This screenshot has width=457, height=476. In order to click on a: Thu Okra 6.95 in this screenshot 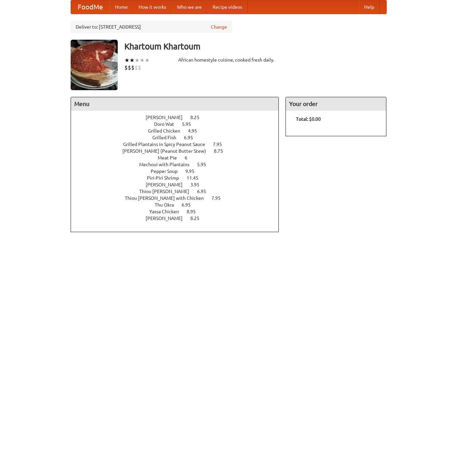, I will do `click(179, 205)`.